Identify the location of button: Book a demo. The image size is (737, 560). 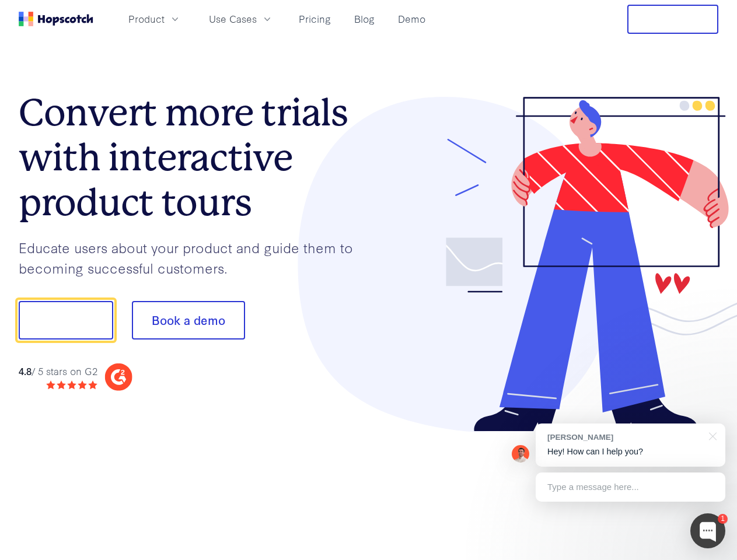
(189, 320).